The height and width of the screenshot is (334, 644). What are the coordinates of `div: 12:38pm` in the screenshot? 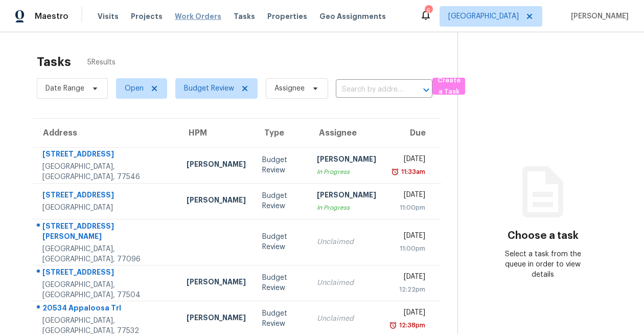 It's located at (411, 326).